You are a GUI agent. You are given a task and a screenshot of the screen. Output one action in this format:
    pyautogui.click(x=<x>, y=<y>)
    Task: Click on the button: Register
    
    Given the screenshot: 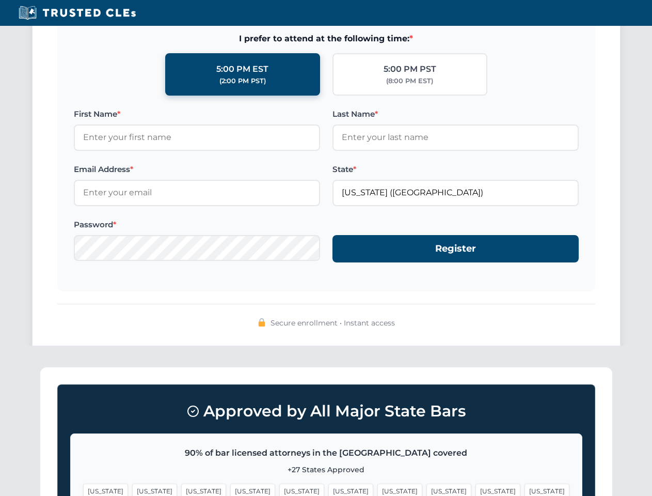 What is the action you would take?
    pyautogui.click(x=455, y=248)
    